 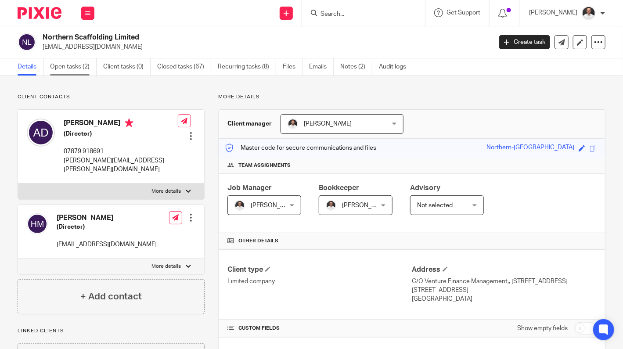 I want to click on span: Job Manager, so click(x=250, y=188).